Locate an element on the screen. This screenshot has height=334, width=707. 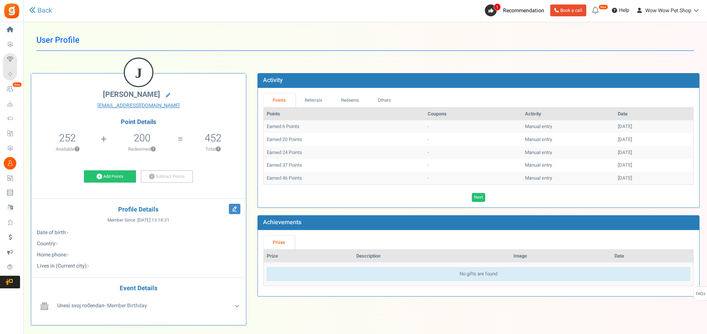
img: Gratisfaction is located at coordinates (12, 11).